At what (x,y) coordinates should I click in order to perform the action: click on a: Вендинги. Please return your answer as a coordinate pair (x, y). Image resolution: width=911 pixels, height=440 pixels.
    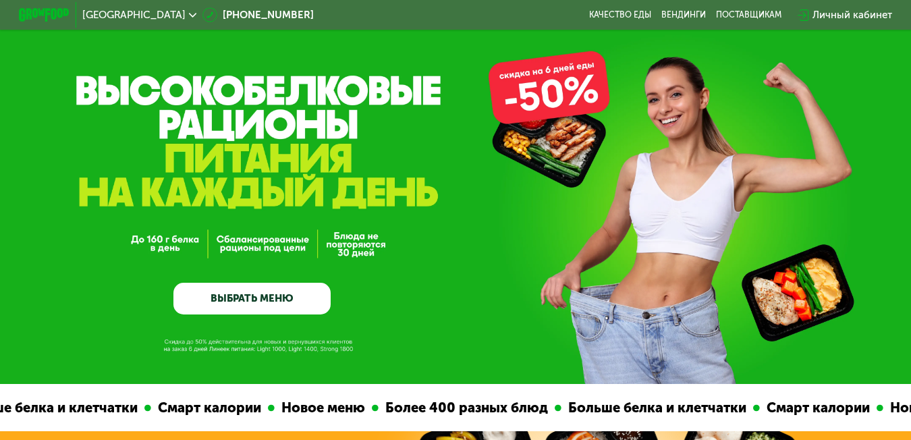
    Looking at the image, I should click on (683, 15).